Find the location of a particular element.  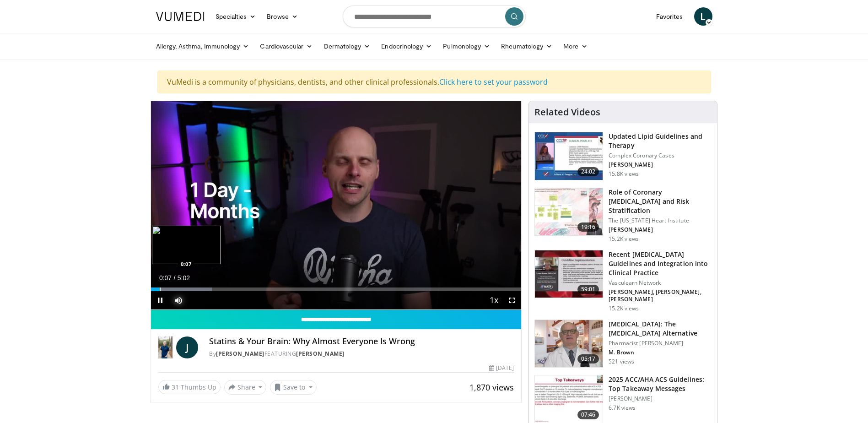

h3: 2025 ACC/AHA ACS Guidelines: Top Takeaway Messages is located at coordinates (660, 384).